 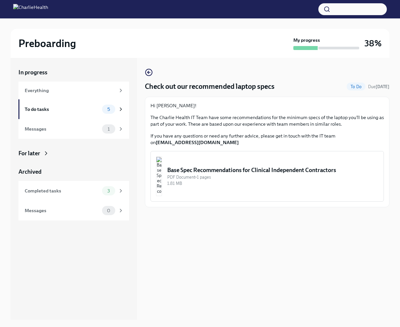 I want to click on a: Everything, so click(x=74, y=91).